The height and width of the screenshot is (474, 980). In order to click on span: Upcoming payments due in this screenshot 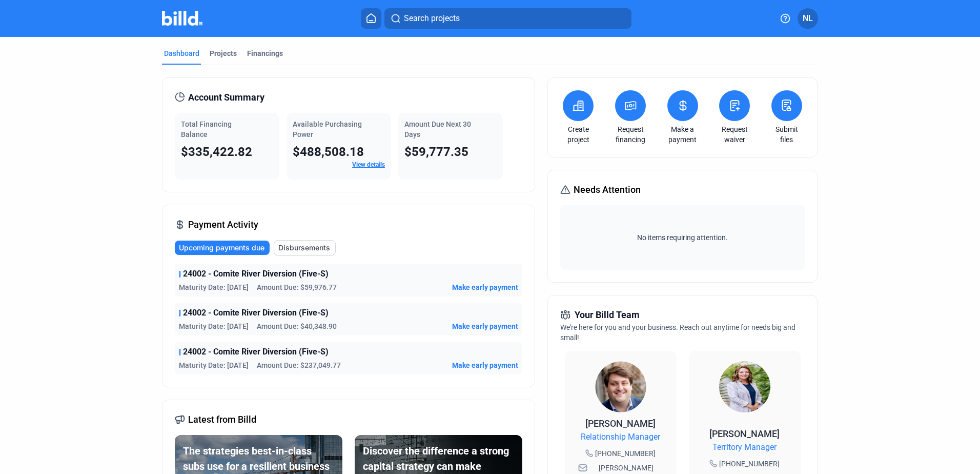, I will do `click(222, 248)`.